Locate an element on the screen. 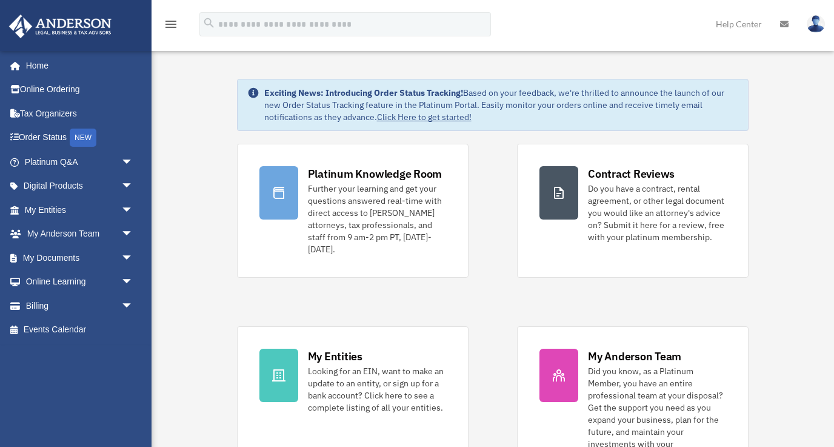 Image resolution: width=834 pixels, height=447 pixels. div: Looking for an EIN, want to make an update to an entity, or sign up for a bank account? Click her... is located at coordinates (377, 389).